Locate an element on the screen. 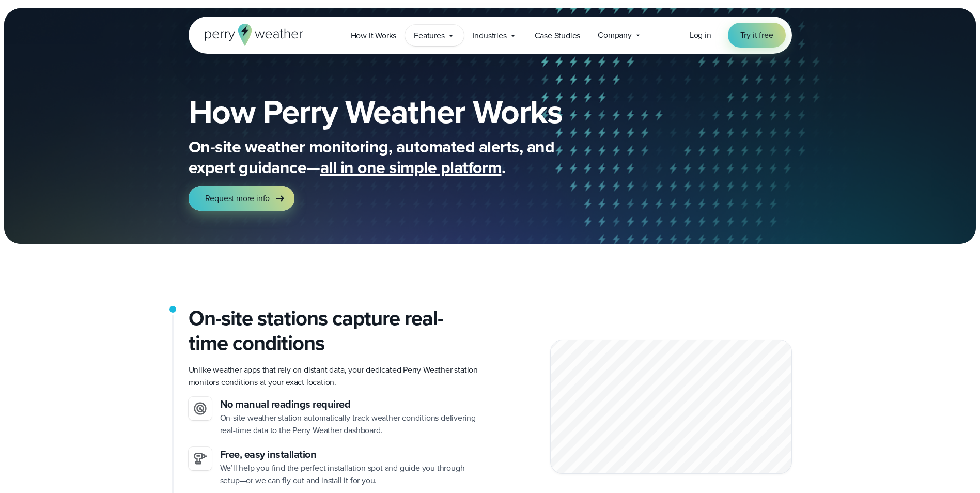 This screenshot has width=980, height=493. a: Request more info is located at coordinates (242, 199).